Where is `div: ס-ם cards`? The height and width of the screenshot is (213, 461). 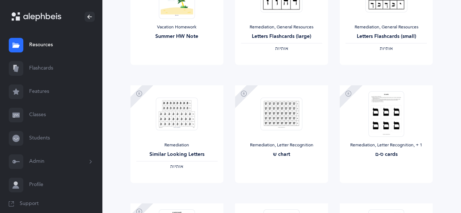
div: ס-ם cards is located at coordinates (386, 154).